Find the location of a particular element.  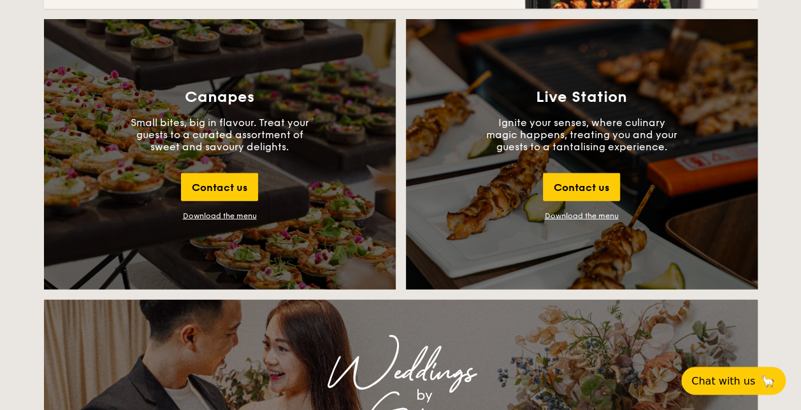

span: Chat with us is located at coordinates (723, 381).